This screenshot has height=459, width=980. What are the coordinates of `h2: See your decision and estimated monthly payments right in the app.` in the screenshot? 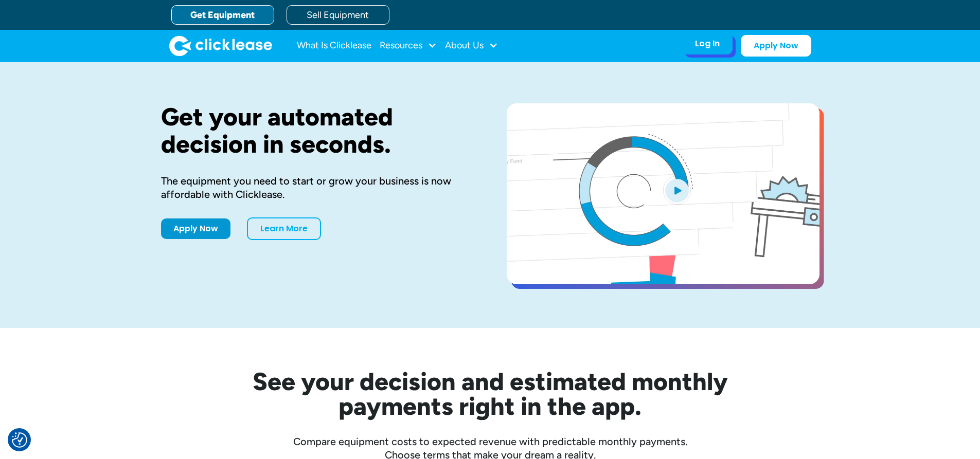 It's located at (490, 394).